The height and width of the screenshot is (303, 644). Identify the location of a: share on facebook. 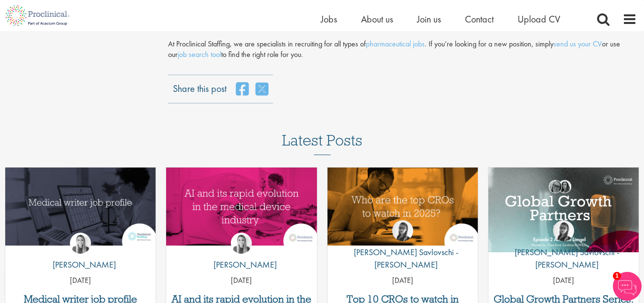
(242, 89).